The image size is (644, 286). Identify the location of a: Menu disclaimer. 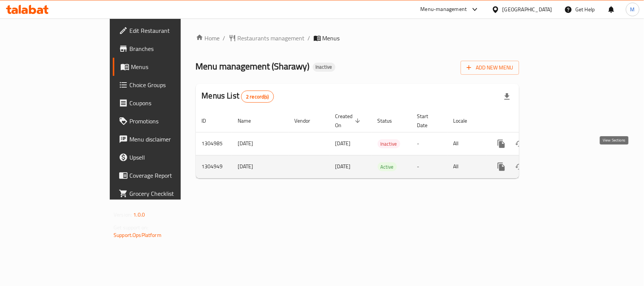
(165, 139).